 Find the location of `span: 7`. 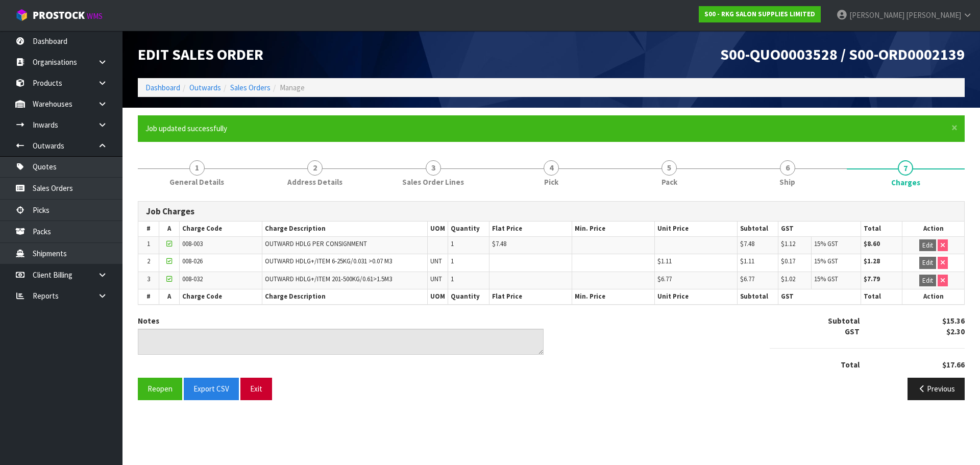

span: 7 is located at coordinates (905, 168).